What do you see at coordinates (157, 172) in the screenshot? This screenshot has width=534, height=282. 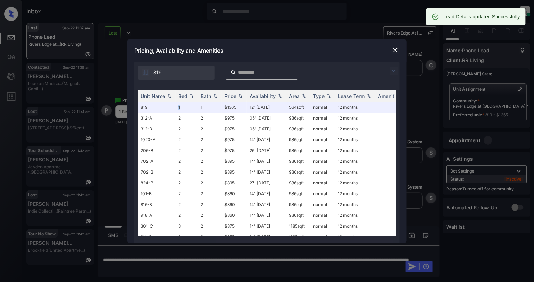 I see `td: 702-B` at bounding box center [157, 172].